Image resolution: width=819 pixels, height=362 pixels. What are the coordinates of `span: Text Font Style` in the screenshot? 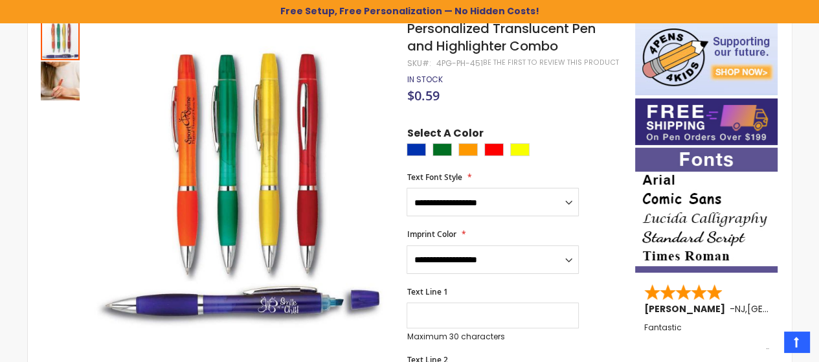 It's located at (434, 177).